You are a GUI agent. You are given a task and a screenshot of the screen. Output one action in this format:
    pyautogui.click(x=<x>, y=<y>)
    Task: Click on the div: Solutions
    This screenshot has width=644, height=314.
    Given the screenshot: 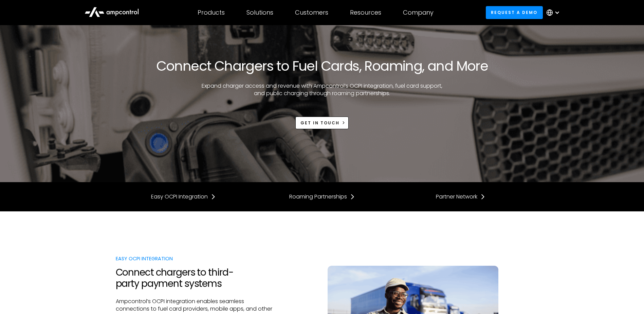 What is the action you would take?
    pyautogui.click(x=259, y=13)
    